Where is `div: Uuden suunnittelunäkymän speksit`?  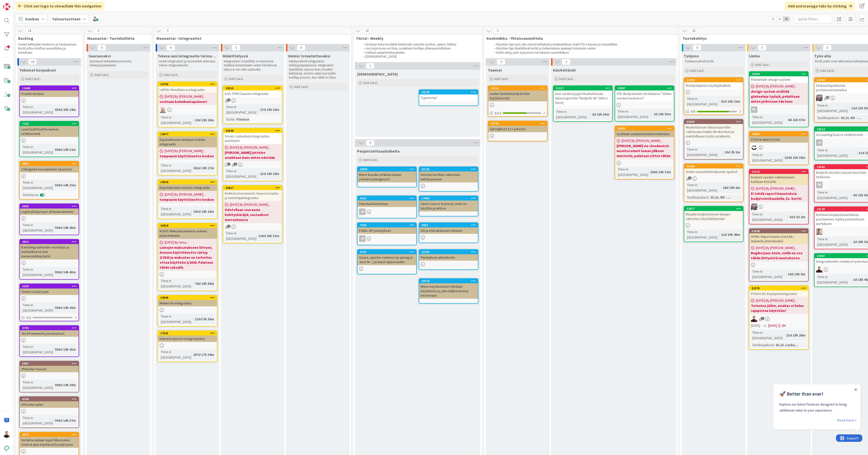 div: Uuden suunnittelunäkymän speksit is located at coordinates (714, 171).